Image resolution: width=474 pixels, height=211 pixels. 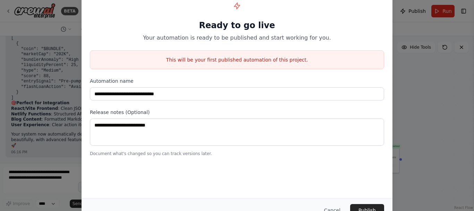 What do you see at coordinates (237, 60) in the screenshot?
I see `p: This will be your first published automation of this project.` at bounding box center [237, 60].